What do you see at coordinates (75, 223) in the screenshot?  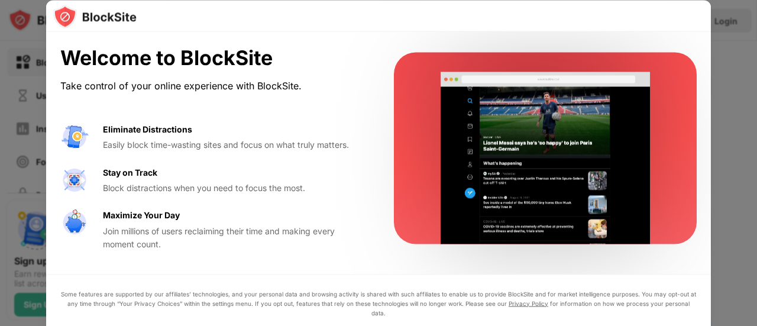 I see `img: value-safe-time.svg` at bounding box center [75, 223].